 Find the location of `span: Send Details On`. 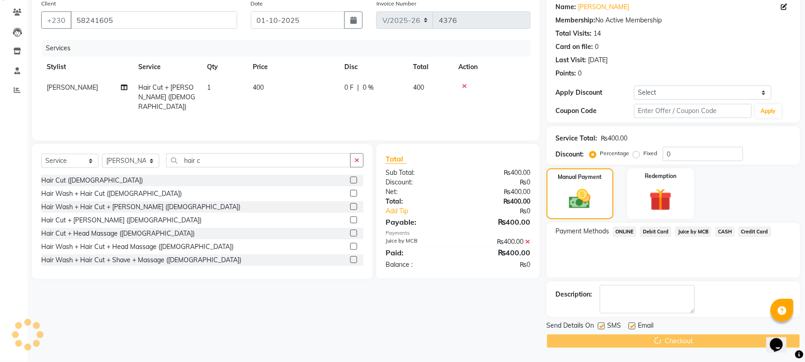

span: Send Details On is located at coordinates (571, 327).